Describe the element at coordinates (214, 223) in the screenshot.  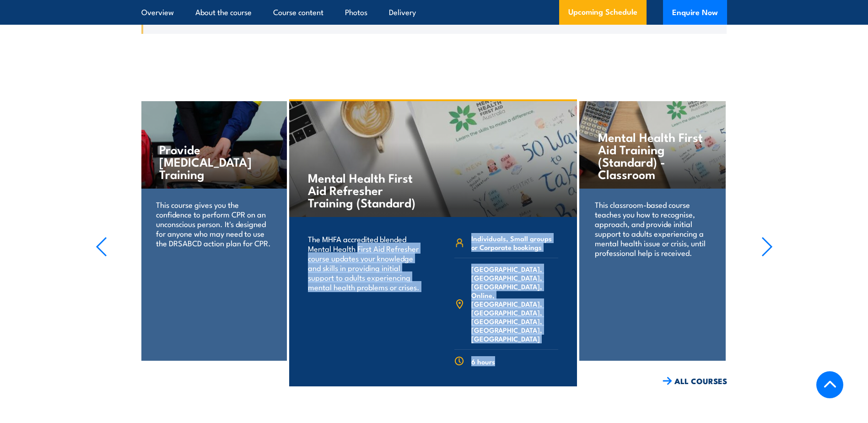
I see `p: This course gives you the confidence to perform CPR on an unconscious person. It's designed for a...` at that location.